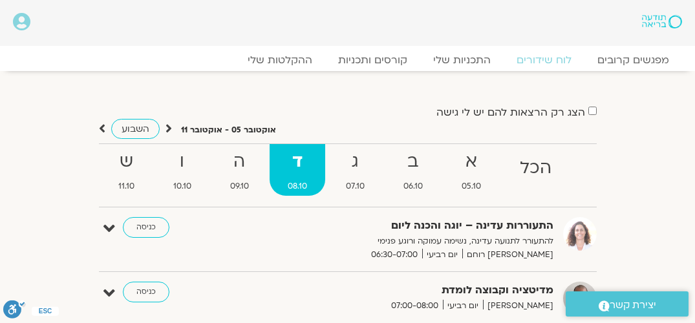 The image size is (695, 323). I want to click on label: הצג רק הרצאות להם יש לי גישה, so click(511, 112).